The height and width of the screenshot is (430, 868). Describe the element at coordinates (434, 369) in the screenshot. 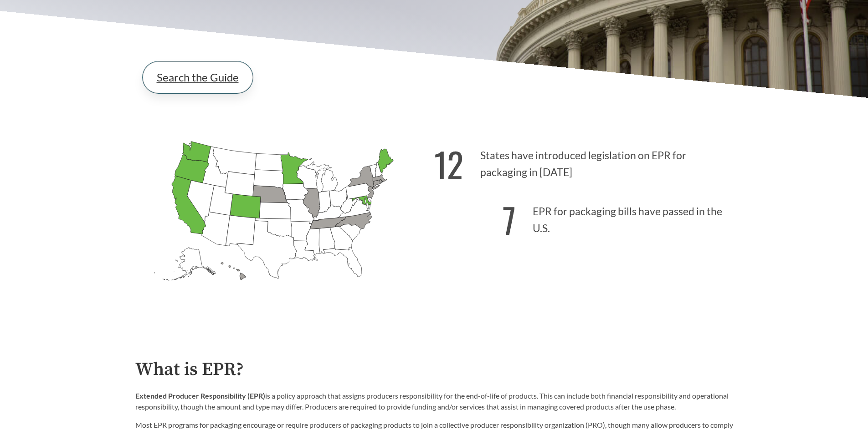

I see `h2: What is EPR?` at that location.